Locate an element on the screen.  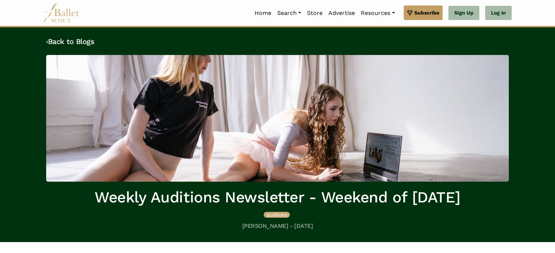
a: auditions is located at coordinates (277, 214).